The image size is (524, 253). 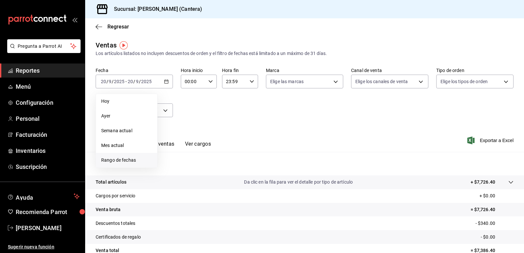 I want to click on button: Ver cargos, so click(x=198, y=146).